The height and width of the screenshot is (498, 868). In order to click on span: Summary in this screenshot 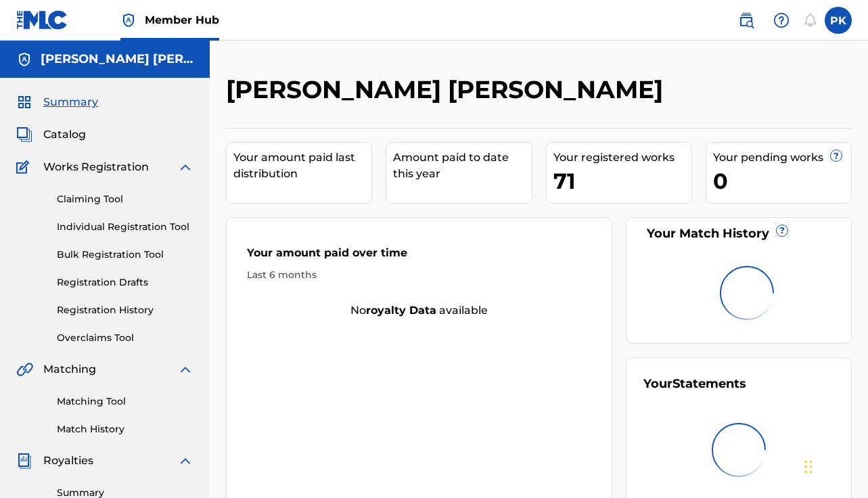, I will do `click(70, 102)`.